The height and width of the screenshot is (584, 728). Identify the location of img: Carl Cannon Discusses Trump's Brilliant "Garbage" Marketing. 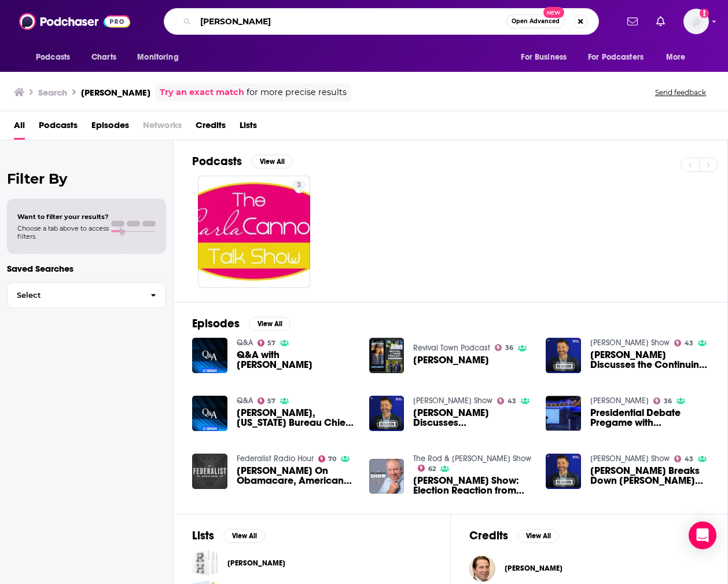
(387, 413).